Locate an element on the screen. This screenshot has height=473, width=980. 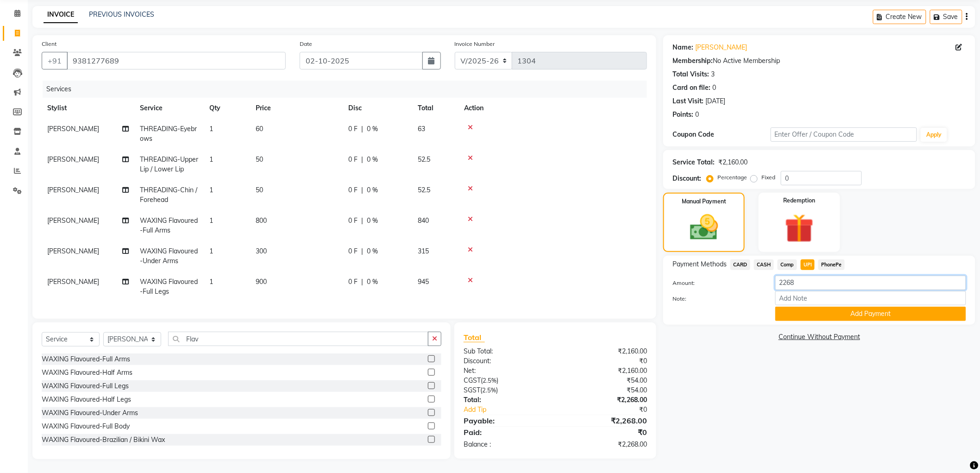
th: Total is located at coordinates (435, 108).